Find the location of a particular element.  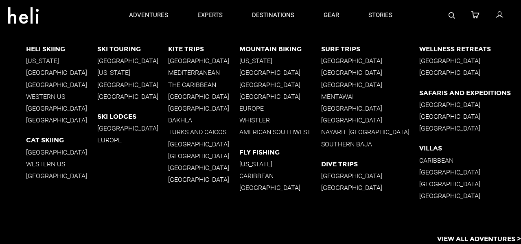

img: search-bar-icon.svg is located at coordinates (452, 15).